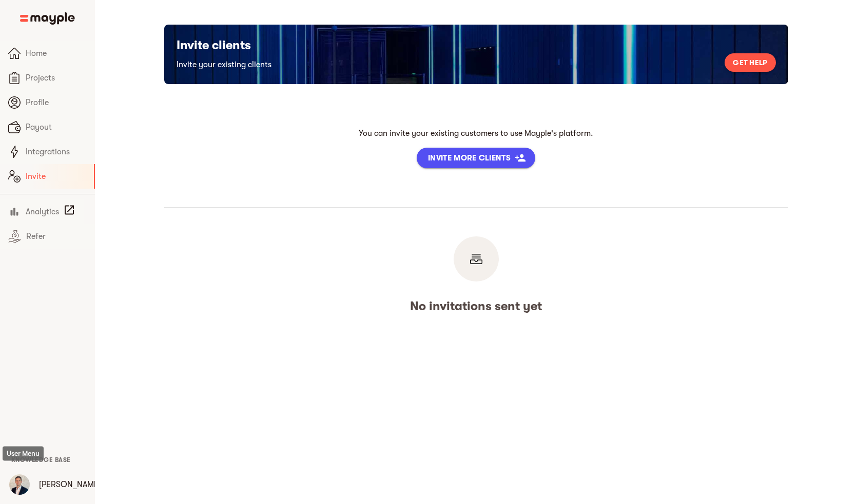 This screenshot has width=857, height=504. What do you see at coordinates (223, 45) in the screenshot?
I see `h5: Invite clients` at bounding box center [223, 45].